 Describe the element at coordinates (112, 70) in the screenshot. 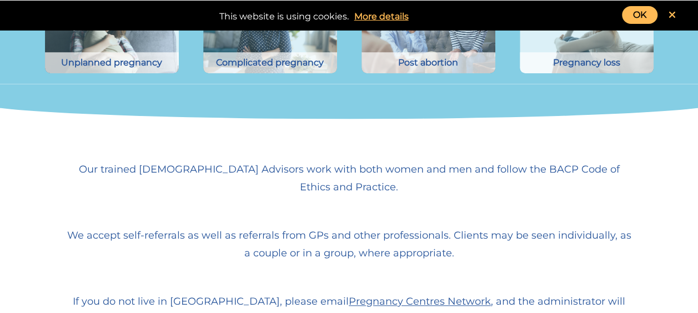

I see `a: Front view of a sad girl embracing a pillow sitting on a couch Unplanned pregnancy` at that location.